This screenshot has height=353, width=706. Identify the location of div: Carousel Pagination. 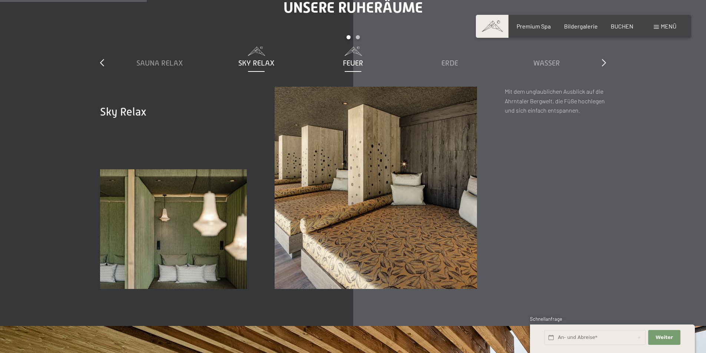
(353, 41).